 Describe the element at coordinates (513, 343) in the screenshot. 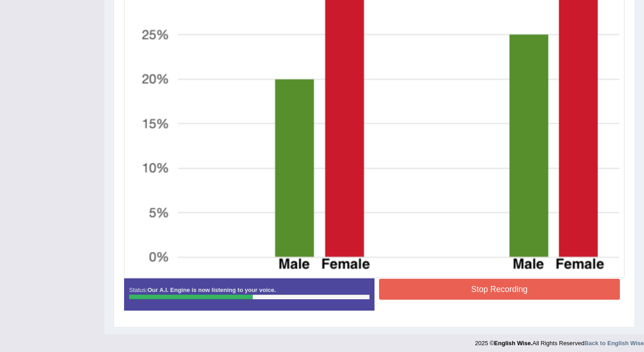

I see `strong: English Wise.` at that location.